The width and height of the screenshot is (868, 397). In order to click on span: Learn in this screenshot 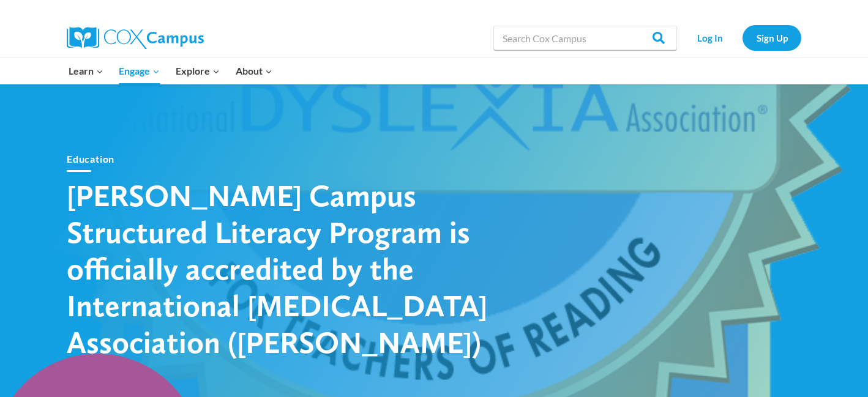, I will do `click(86, 71)`.